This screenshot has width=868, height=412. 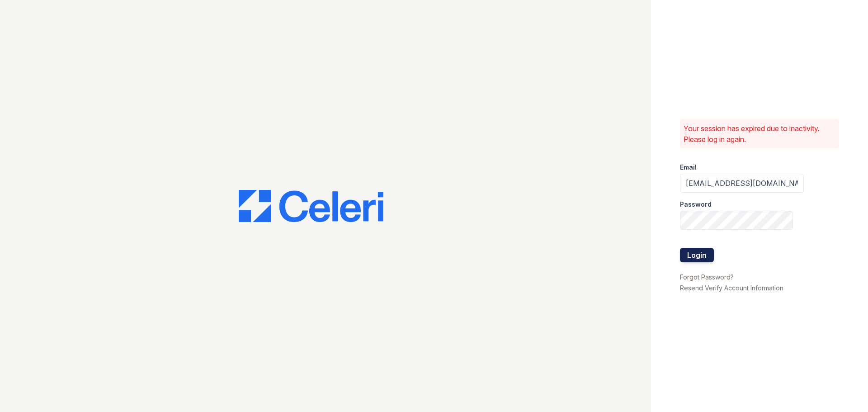 What do you see at coordinates (760, 134) in the screenshot?
I see `p: Your session has expired due to inactivity. Please log in again.` at bounding box center [760, 134].